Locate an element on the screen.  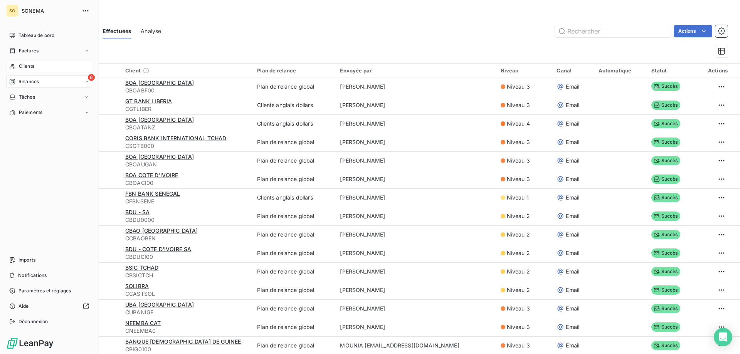
button: Actions is located at coordinates (693, 31).